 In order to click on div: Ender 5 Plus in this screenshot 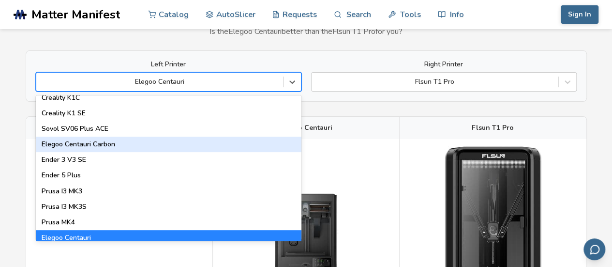, I will do `click(168, 175)`.